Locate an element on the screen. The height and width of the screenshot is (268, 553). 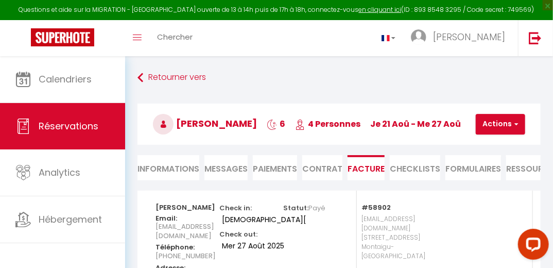
li: Contrat is located at coordinates (322, 167).